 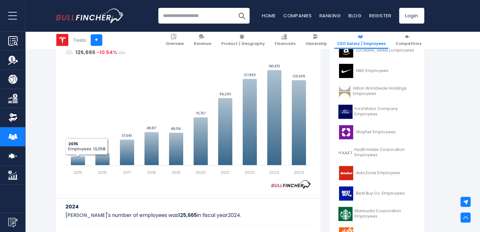 I want to click on a: Financials, so click(x=285, y=40).